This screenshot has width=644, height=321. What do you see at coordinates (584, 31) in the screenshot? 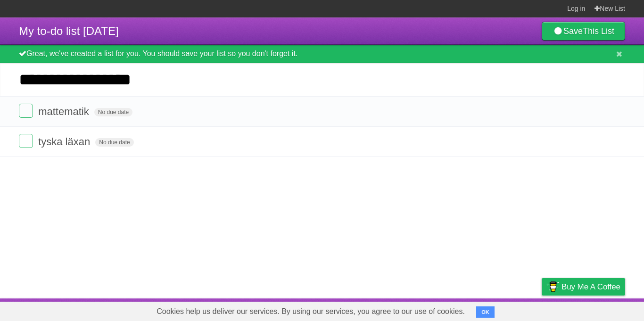
I see `a: SaveThis List` at bounding box center [584, 31].